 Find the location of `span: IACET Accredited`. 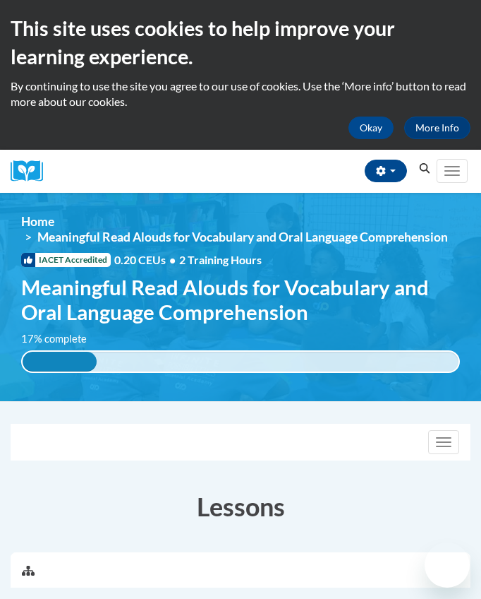

span: IACET Accredited is located at coordinates (66, 260).